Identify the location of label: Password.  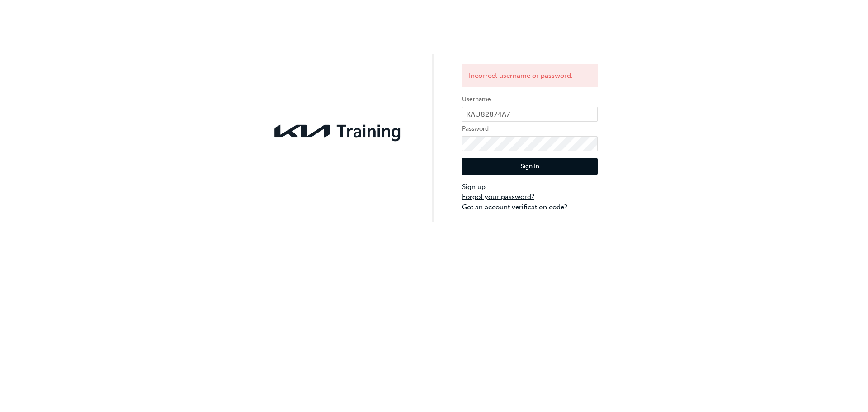
(530, 129).